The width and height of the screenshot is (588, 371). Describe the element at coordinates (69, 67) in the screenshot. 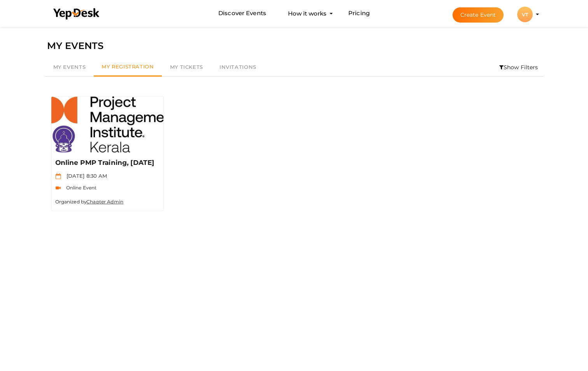

I see `span: My Events` at that location.